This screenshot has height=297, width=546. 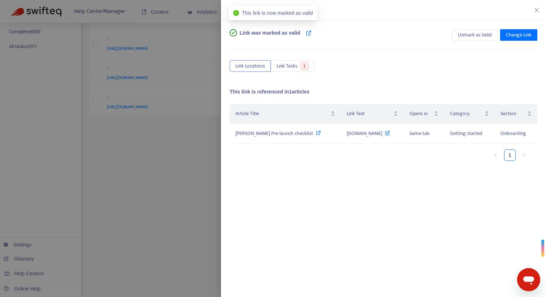 I want to click on span: This link is now marked as valid, so click(x=277, y=13).